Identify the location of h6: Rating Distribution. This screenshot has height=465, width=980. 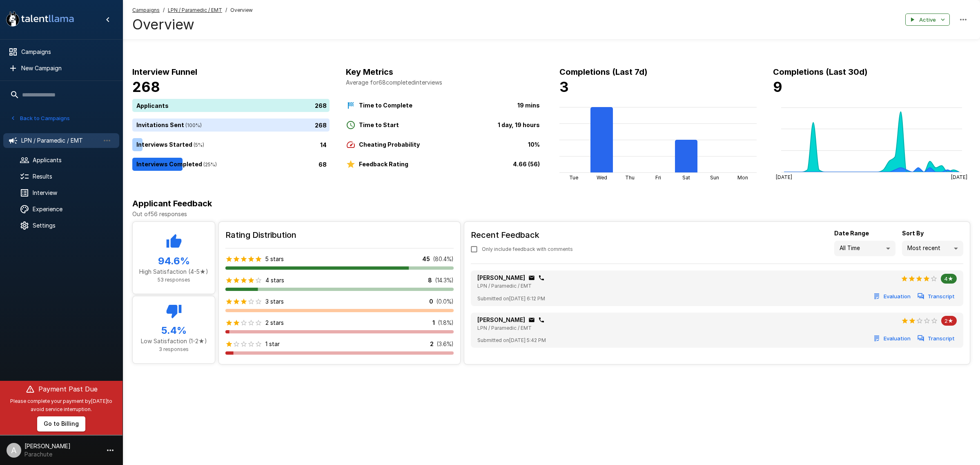
(339, 235).